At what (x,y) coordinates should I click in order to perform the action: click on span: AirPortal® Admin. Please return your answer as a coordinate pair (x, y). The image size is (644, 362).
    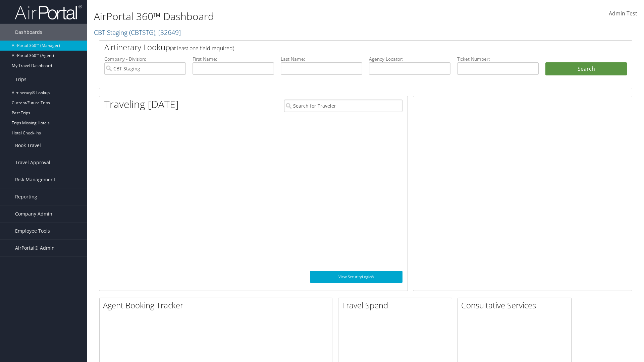
    Looking at the image, I should click on (35, 248).